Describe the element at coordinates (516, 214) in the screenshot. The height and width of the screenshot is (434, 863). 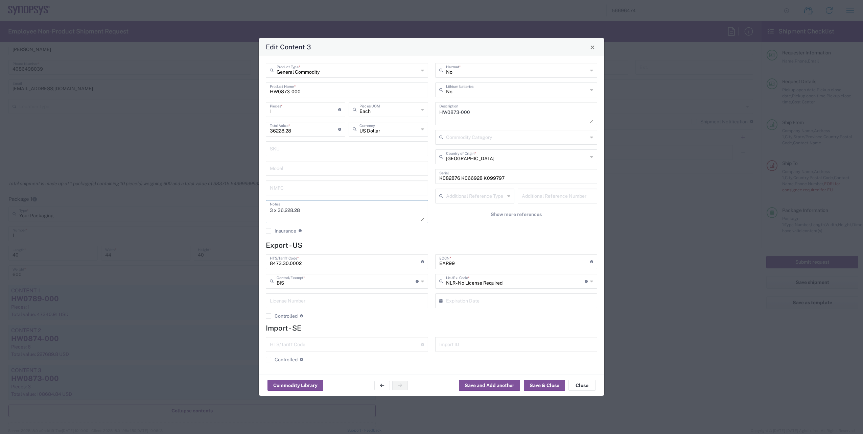
I see `span: Show more references` at that location.